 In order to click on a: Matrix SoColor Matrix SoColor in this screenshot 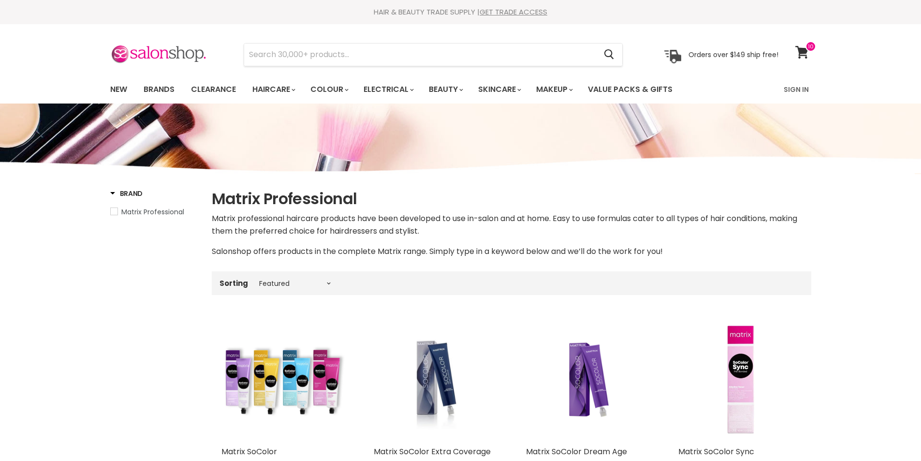, I will do `click(283, 379)`.